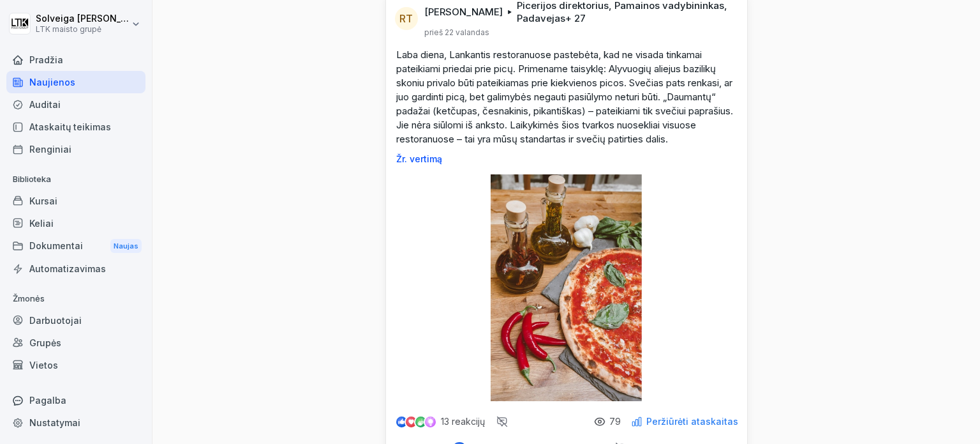 The image size is (980, 444). I want to click on a: Automatizavimas, so click(76, 268).